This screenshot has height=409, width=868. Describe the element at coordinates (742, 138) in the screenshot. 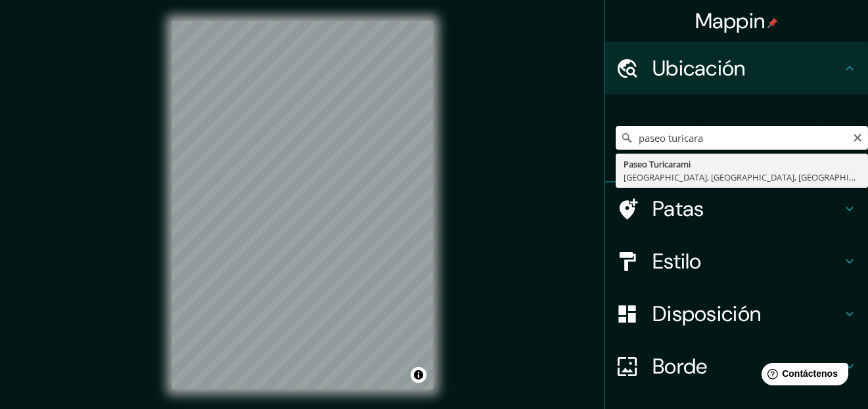

I see `input: Elige tu ciudad o zona` at that location.